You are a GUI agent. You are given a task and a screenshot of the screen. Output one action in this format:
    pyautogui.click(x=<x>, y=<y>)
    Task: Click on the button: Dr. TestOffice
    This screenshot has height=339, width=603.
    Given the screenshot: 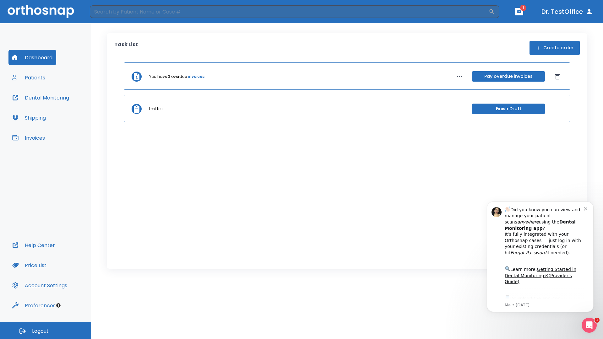 What is the action you would take?
    pyautogui.click(x=567, y=12)
    